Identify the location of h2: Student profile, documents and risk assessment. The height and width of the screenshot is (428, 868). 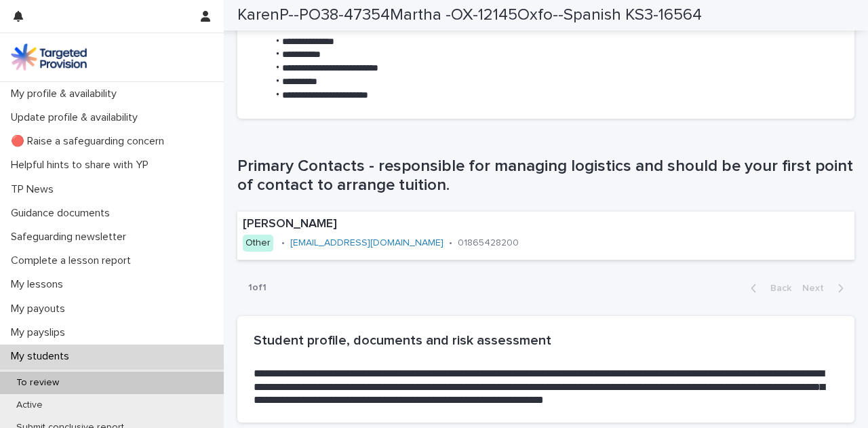
(546, 341).